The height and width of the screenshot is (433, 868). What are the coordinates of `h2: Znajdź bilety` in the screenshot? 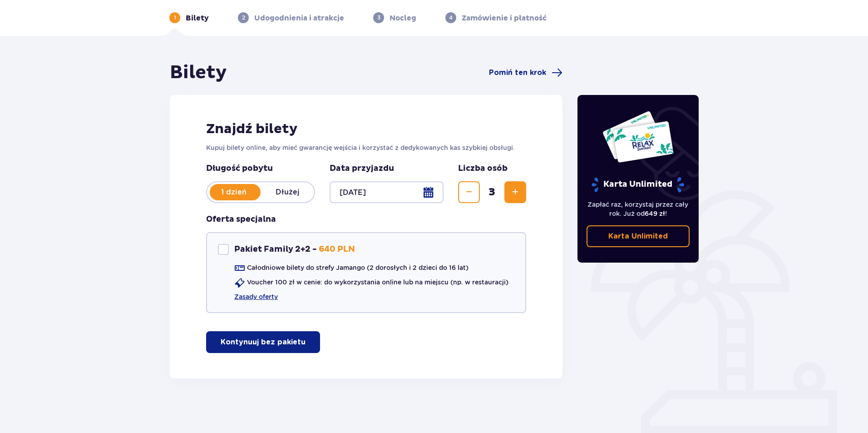 It's located at (365, 129).